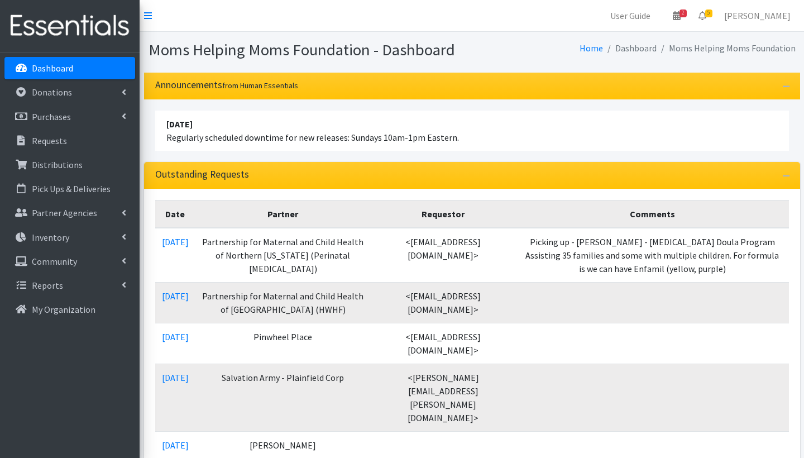 The image size is (804, 458). What do you see at coordinates (726, 48) in the screenshot?
I see `li: Moms Helping Moms Foundation` at bounding box center [726, 48].